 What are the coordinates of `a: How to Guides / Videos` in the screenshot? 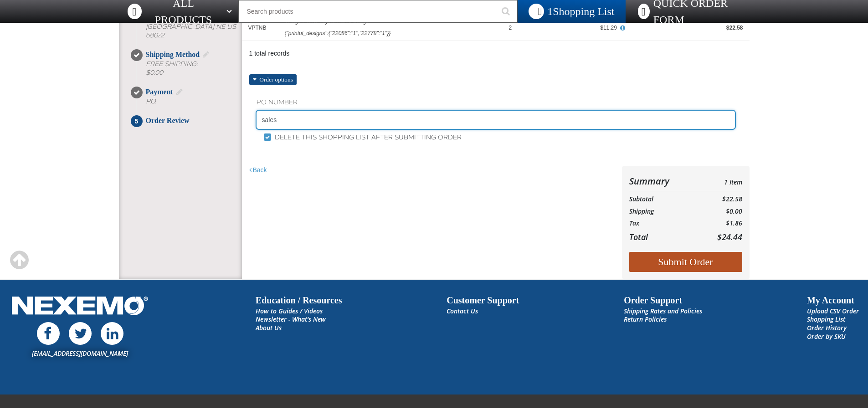 It's located at (289, 311).